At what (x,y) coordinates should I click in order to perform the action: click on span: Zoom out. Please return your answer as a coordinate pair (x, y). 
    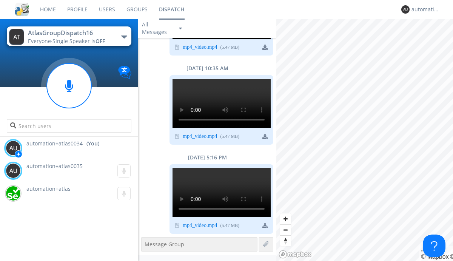
    Looking at the image, I should click on (285, 230).